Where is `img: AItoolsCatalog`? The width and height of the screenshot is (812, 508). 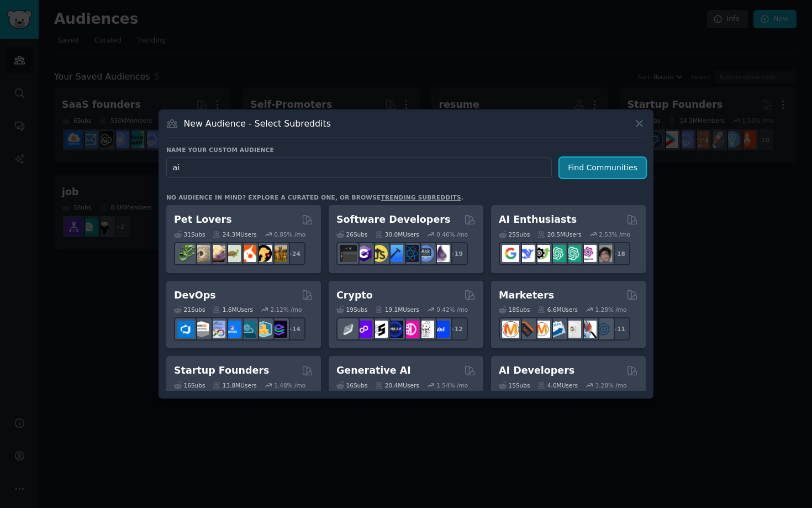
img: AItoolsCatalog is located at coordinates (541, 253).